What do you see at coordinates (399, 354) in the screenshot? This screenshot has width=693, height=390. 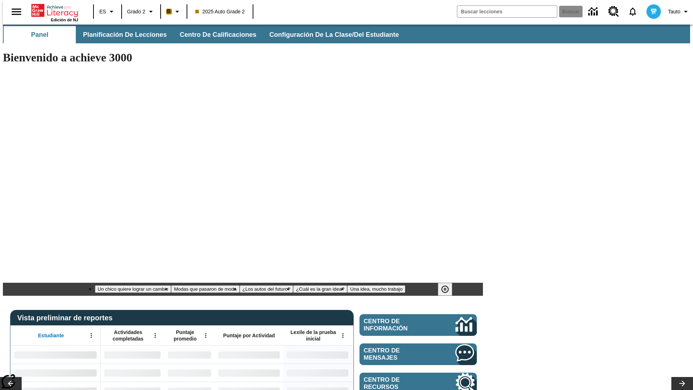 I see `span: Centro de mensajes` at bounding box center [399, 354].